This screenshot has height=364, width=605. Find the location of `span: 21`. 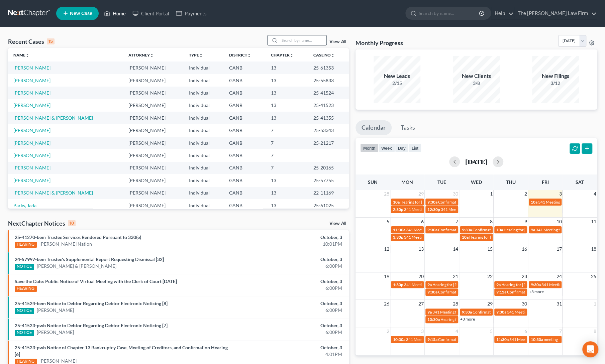

span: 21 is located at coordinates (456, 276).